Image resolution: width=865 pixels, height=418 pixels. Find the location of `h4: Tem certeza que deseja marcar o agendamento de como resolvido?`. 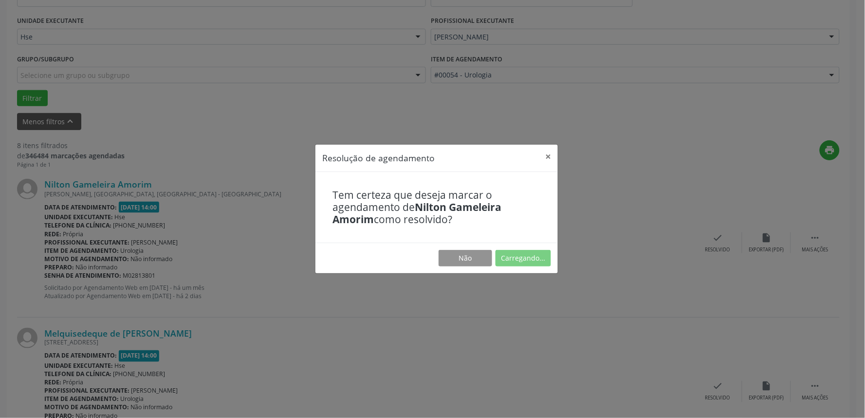

h4: Tem certeza que deseja marcar o agendamento de como resolvido? is located at coordinates (437, 207).